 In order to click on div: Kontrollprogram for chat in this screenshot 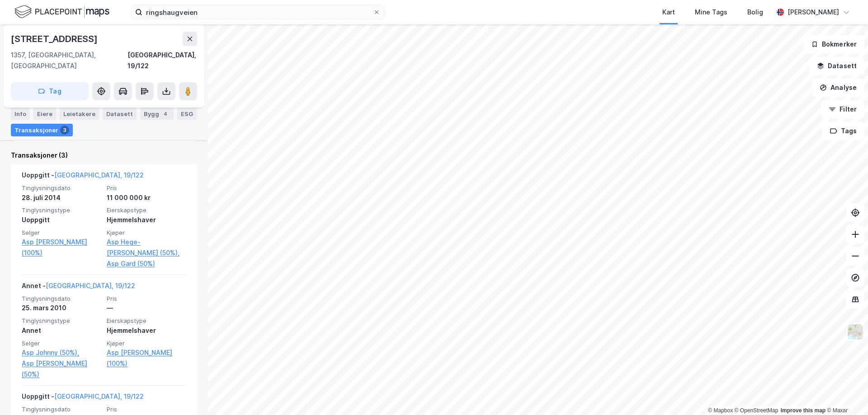, I will do `click(845, 393)`.